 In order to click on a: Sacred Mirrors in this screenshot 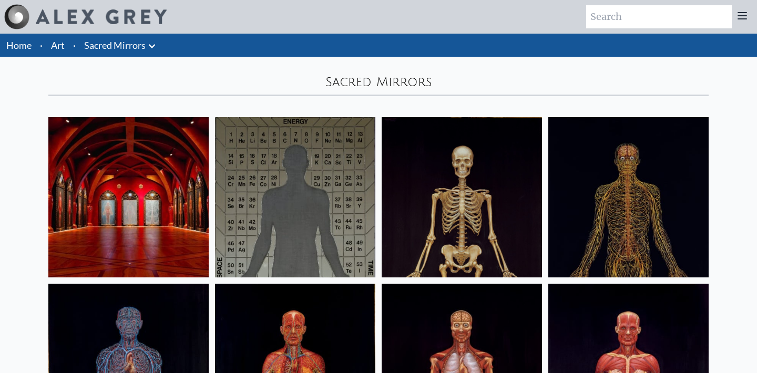, I will do `click(115, 45)`.